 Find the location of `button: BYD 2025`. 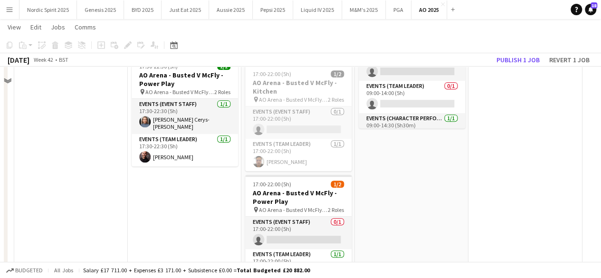

button: BYD 2025 is located at coordinates (142, 9).